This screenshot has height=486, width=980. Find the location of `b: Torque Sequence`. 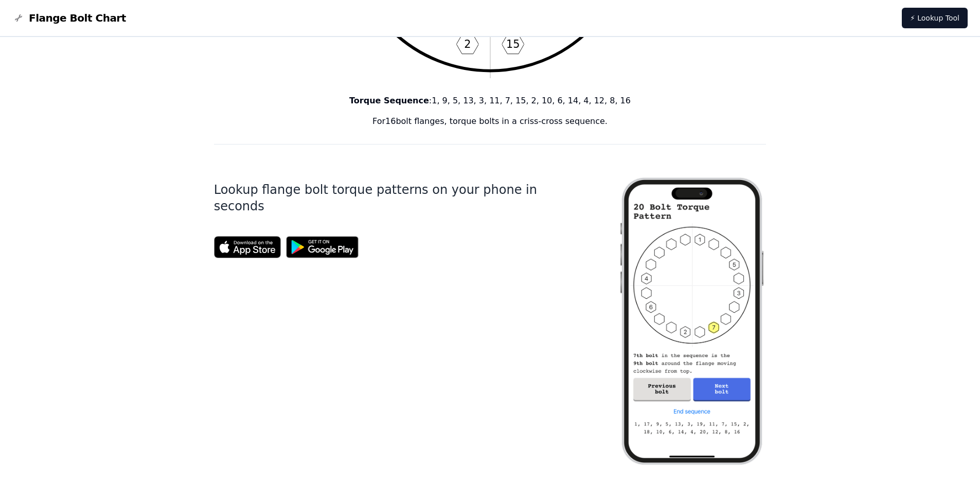

b: Torque Sequence is located at coordinates (389, 100).